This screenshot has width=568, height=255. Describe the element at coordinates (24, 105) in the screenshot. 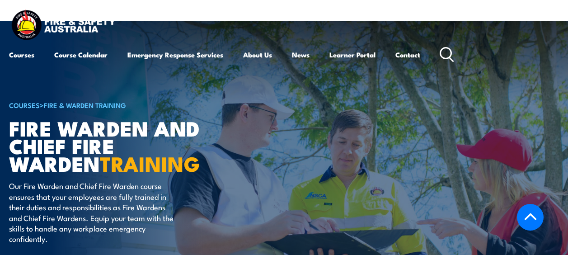

I see `a: COURSES` at that location.